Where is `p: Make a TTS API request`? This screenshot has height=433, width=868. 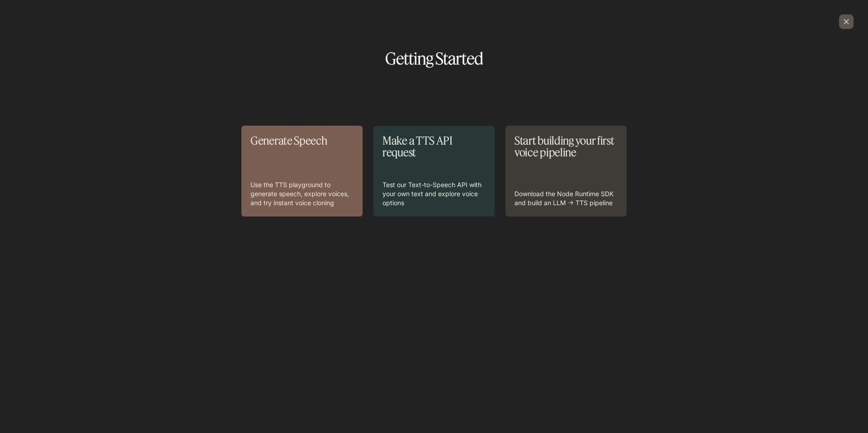 p: Make a TTS API request is located at coordinates (434, 147).